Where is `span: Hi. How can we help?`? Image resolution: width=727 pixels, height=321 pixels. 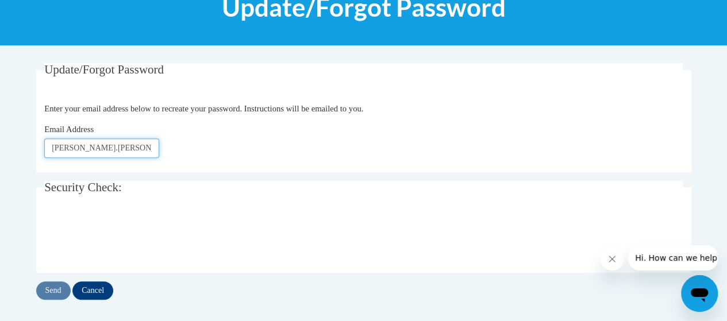 span: Hi. How can we help? is located at coordinates (50, 13).